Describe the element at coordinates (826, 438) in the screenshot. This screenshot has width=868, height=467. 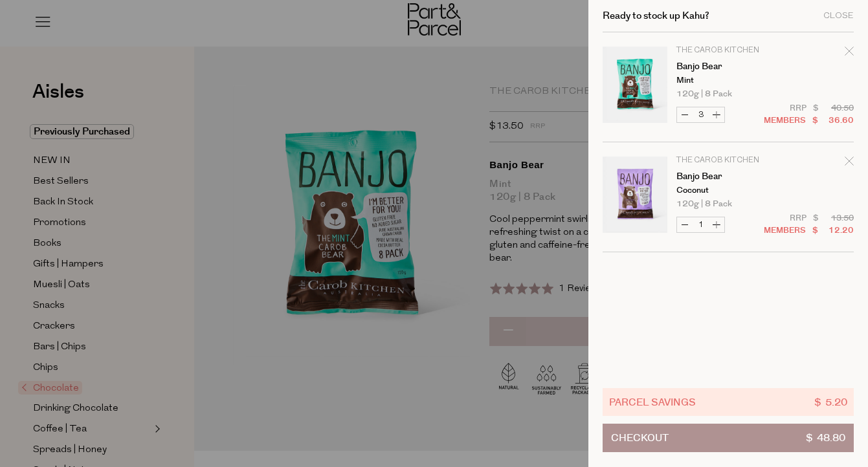
I see `span: $ 48.80` at that location.